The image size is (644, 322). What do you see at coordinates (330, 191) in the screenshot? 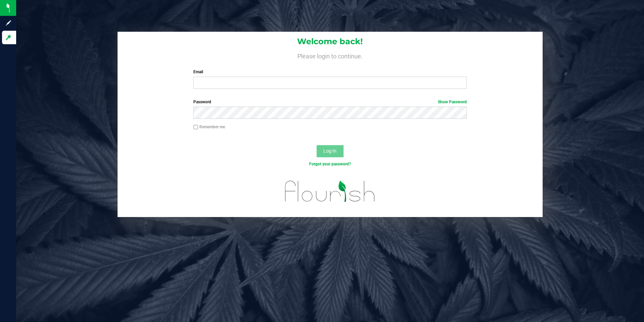
I see `img: flourish_logo.svg` at bounding box center [330, 191].